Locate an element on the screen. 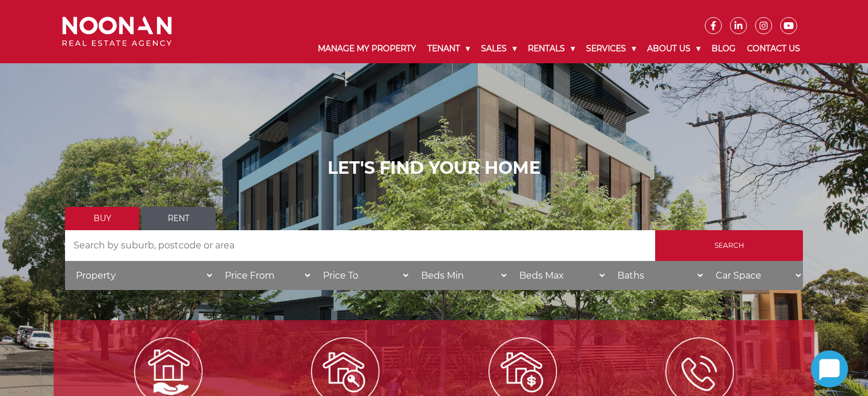  h1: LET'S FIND YOUR HOME is located at coordinates (433, 168).